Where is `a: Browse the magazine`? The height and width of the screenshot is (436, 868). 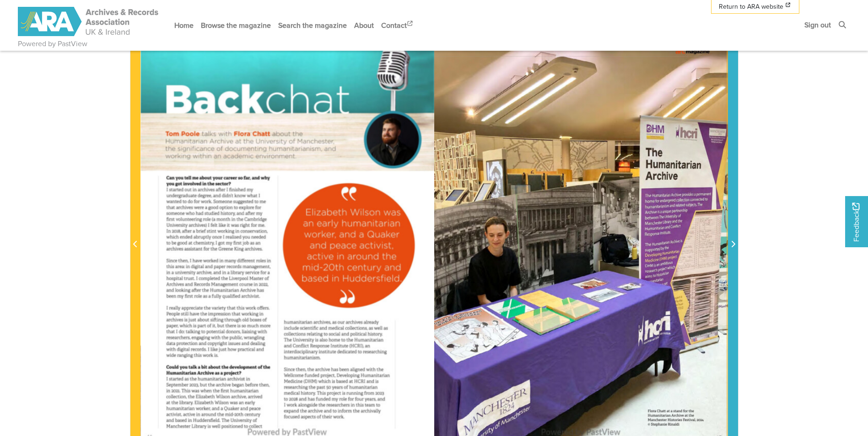 a: Browse the magazine is located at coordinates (235, 25).